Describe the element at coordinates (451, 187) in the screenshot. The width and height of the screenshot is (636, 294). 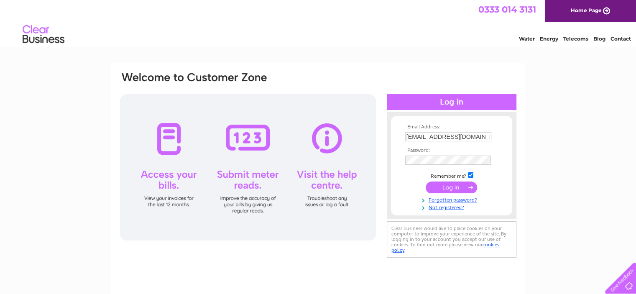
I see `input: Submit` at that location.